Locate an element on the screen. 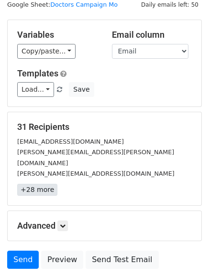 This screenshot has width=209, height=275. h5: 31 Recipients is located at coordinates (104, 127).